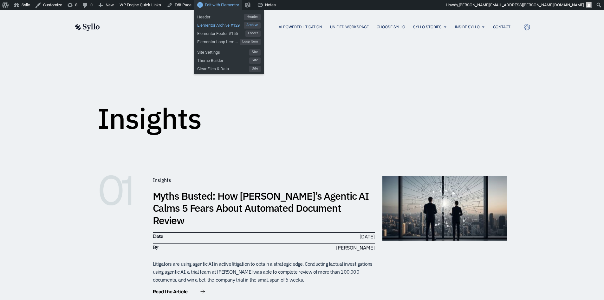  Describe the element at coordinates (207, 236) in the screenshot. I see `h6: Date` at that location.